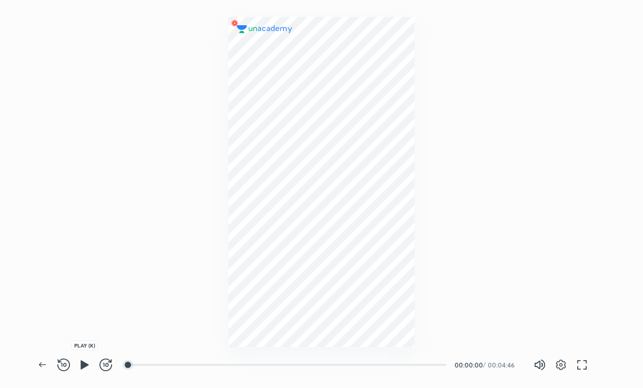 The image size is (643, 388). I want to click on img: wMgqJGBwKWe8AAAAABJRU5ErkJggg==, so click(235, 23).